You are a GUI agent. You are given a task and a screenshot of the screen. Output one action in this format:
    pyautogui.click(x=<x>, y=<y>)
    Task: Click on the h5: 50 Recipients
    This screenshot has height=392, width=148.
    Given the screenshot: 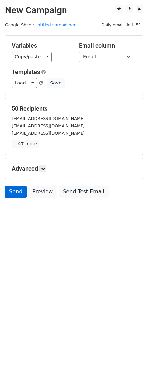 What is the action you would take?
    pyautogui.click(x=74, y=109)
    